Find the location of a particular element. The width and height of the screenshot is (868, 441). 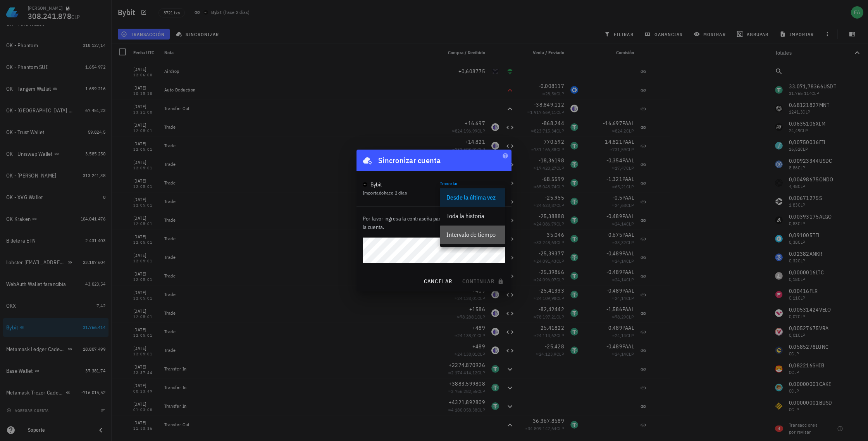

span: hace 2 días is located at coordinates (395, 192).